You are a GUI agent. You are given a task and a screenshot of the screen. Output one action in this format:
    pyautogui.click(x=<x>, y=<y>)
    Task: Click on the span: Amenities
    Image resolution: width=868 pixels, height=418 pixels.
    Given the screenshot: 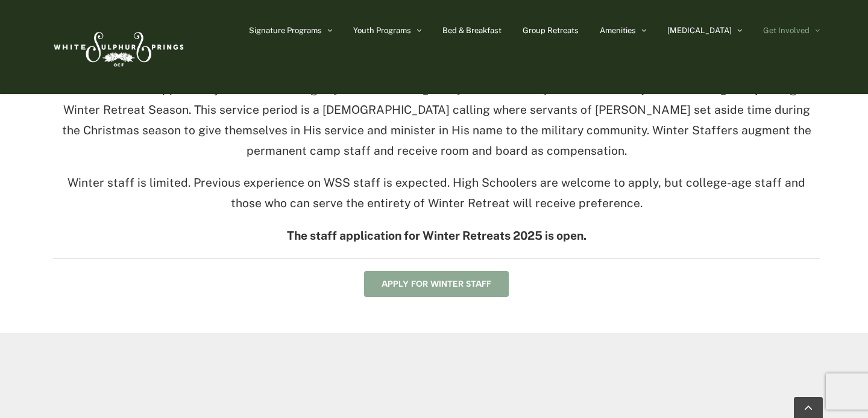 What is the action you would take?
    pyautogui.click(x=618, y=30)
    